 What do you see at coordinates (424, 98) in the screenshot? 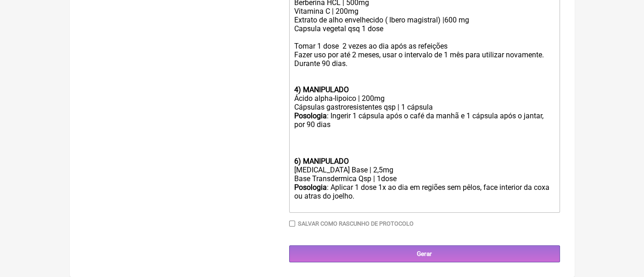
I see `div: Ácido alpha-lipoico | 200mg` at bounding box center [424, 98].